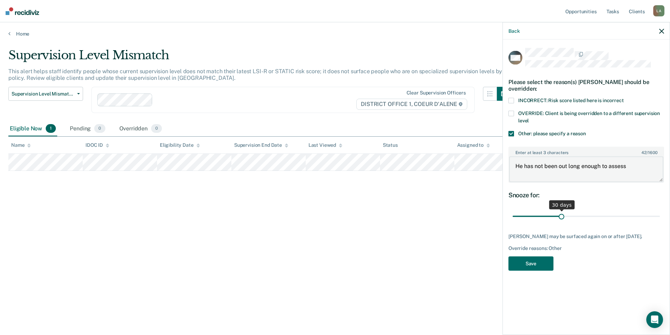 Image resolution: width=670 pixels, height=335 pixels. Describe the element at coordinates (531, 264) in the screenshot. I see `button: Save` at that location.